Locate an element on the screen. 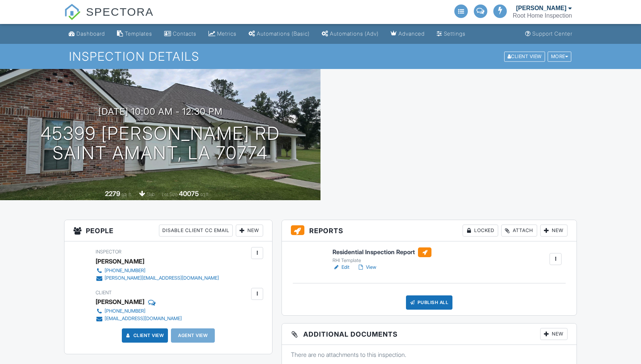 This screenshot has height=364, width=641. div: Root Home Inspection is located at coordinates (543, 16).